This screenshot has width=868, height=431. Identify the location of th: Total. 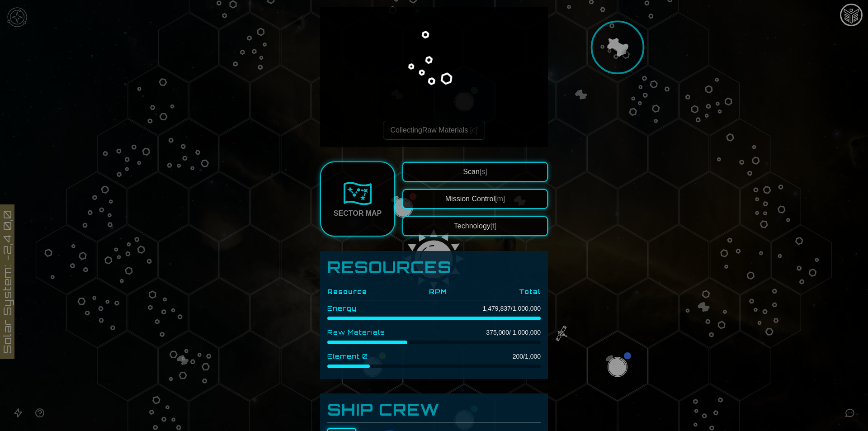
(494, 292).